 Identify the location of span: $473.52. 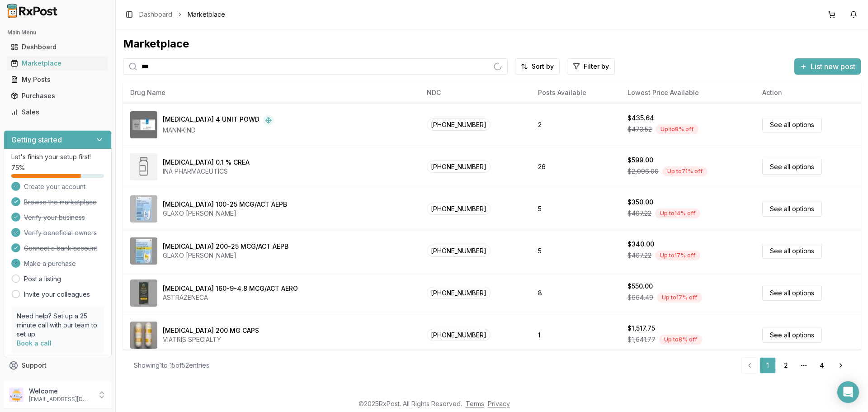
(639, 129).